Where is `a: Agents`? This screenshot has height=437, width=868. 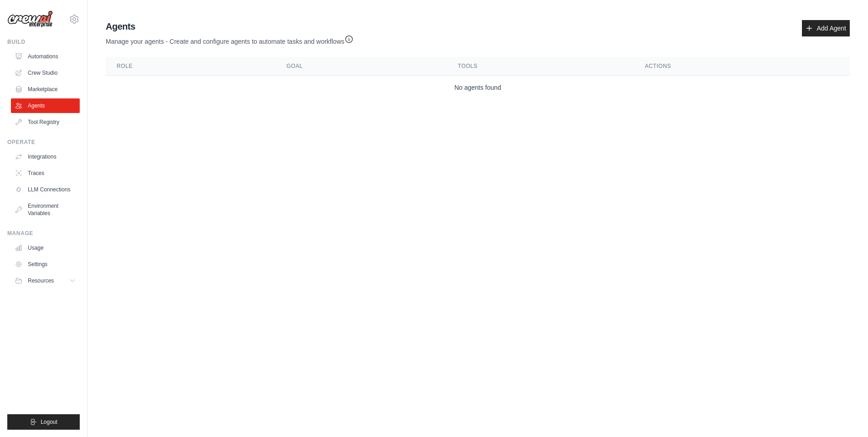 a: Agents is located at coordinates (45, 106).